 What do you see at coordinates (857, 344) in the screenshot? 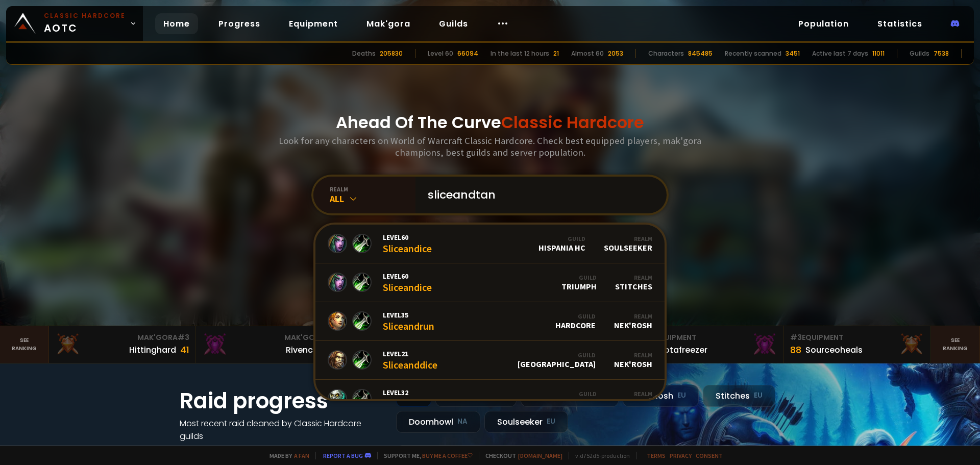
I see `a: #3Equipment88Sourceoheals` at bounding box center [857, 344].